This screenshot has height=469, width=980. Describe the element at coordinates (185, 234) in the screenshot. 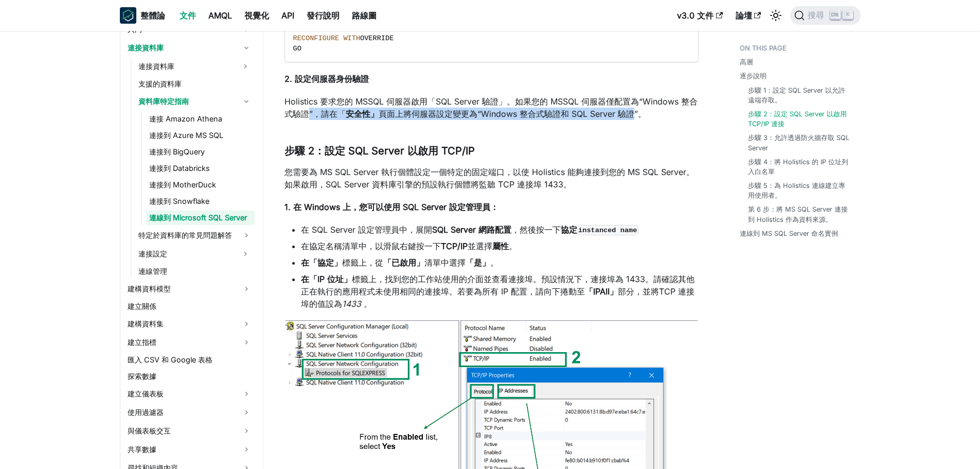

I see `font: 特定於資料庫的常見問題解答` at that location.